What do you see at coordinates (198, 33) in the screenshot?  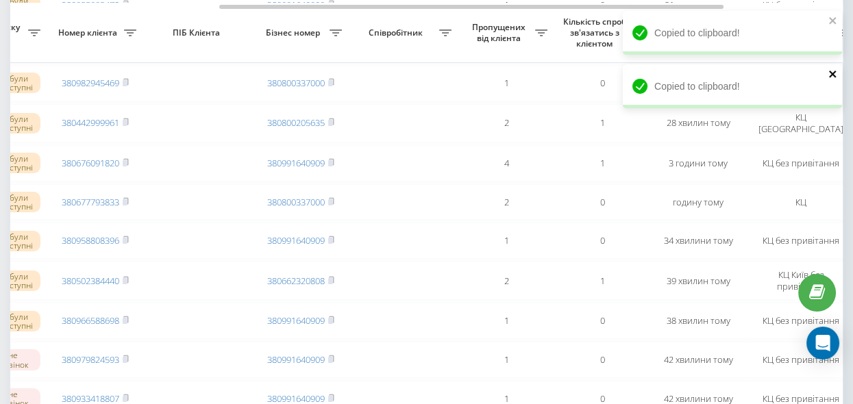 I see `span: ПІБ Клієнта` at bounding box center [198, 33].